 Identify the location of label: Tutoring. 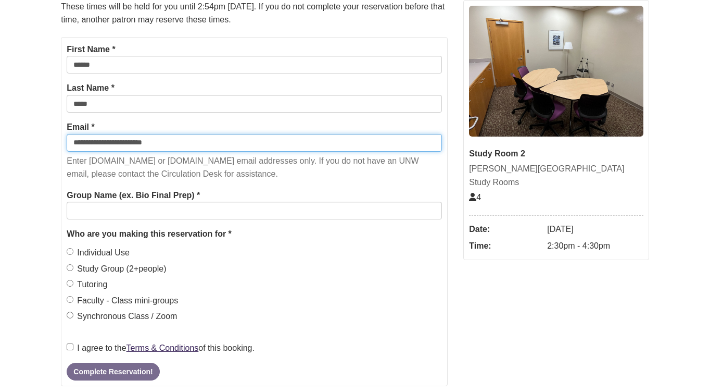
(87, 284).